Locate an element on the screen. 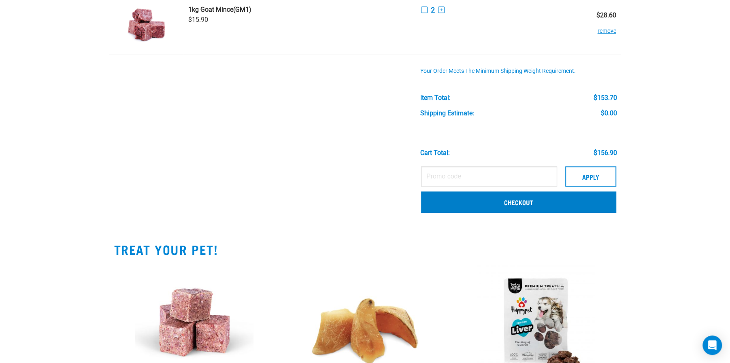 The width and height of the screenshot is (730, 363). input: Promo code is located at coordinates (489, 176).